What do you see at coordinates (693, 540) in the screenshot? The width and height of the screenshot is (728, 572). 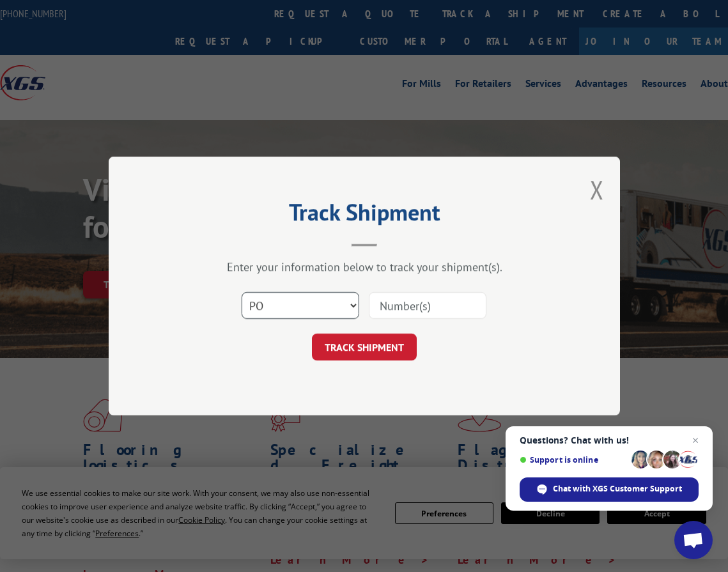 I see `div: Open chat` at bounding box center [693, 540].